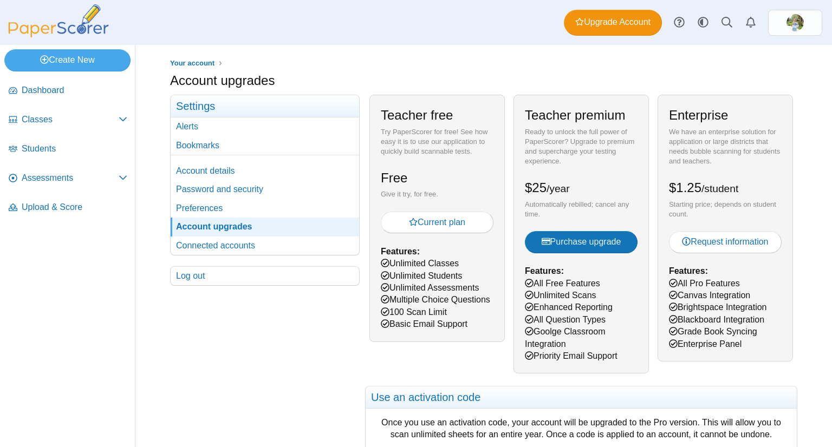 The width and height of the screenshot is (832, 447). Describe the element at coordinates (574, 115) in the screenshot. I see `h2: Teacher premium` at that location.